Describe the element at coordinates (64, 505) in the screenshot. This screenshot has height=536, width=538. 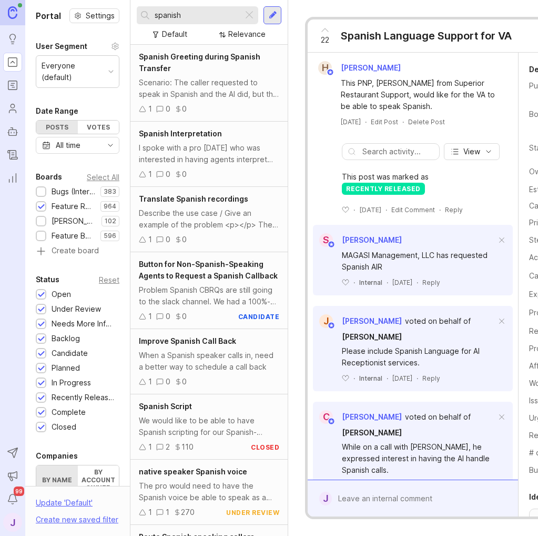
I see `div: Update ' Default '` at that location.